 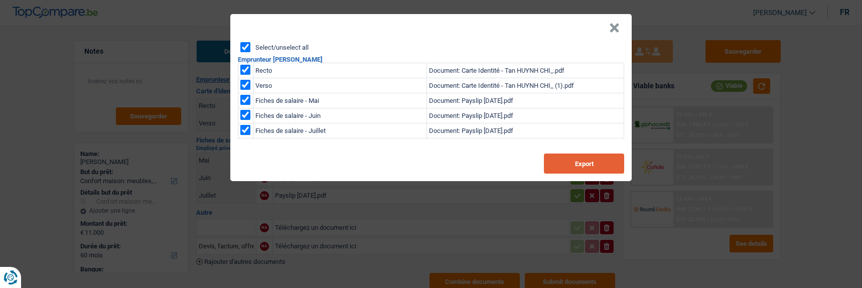 I want to click on label: Select/unselect all, so click(x=282, y=47).